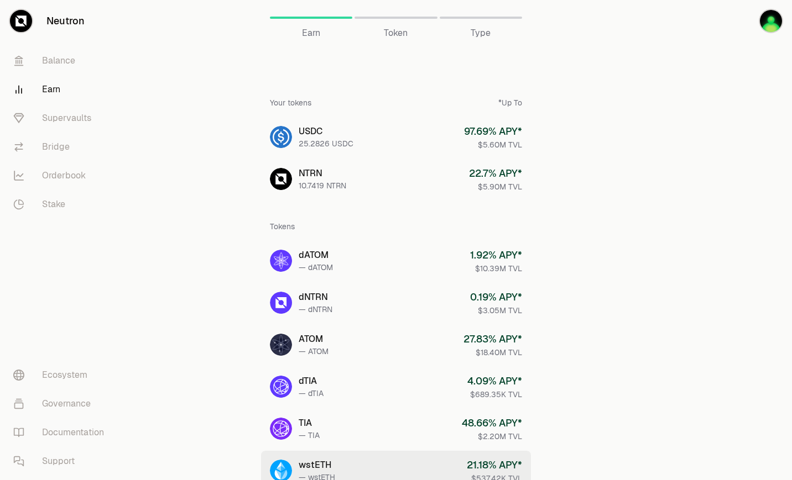 The width and height of the screenshot is (792, 480). I want to click on a: Supervaults, so click(62, 118).